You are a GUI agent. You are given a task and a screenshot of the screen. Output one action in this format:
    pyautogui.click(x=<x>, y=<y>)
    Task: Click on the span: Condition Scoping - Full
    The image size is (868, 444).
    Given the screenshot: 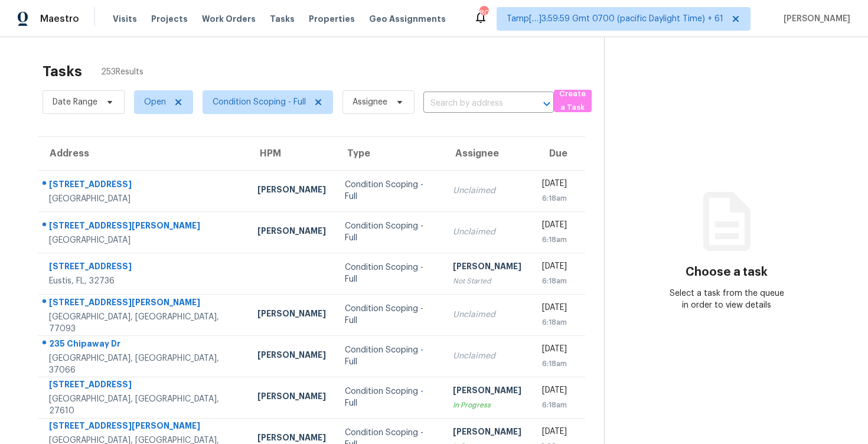 What is the action you would take?
    pyautogui.click(x=259, y=102)
    